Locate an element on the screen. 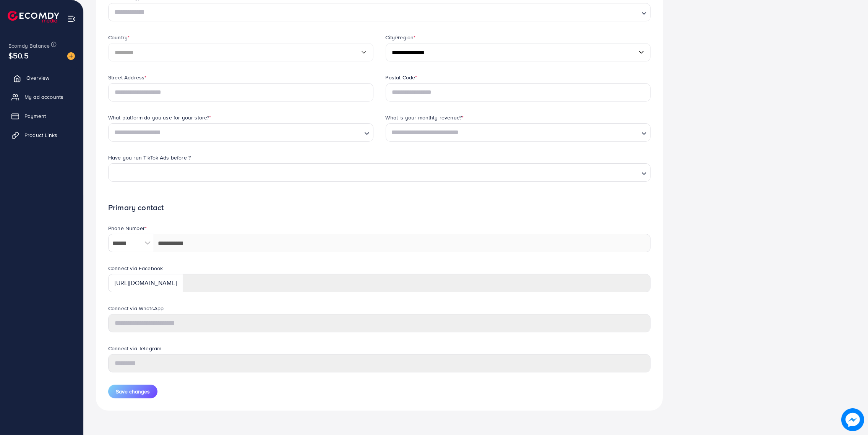  label: Country is located at coordinates (118, 37).